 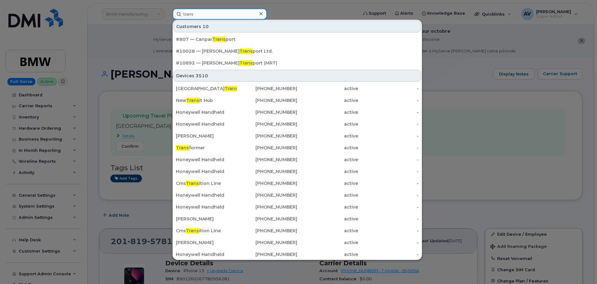 I want to click on div: former, so click(x=206, y=148).